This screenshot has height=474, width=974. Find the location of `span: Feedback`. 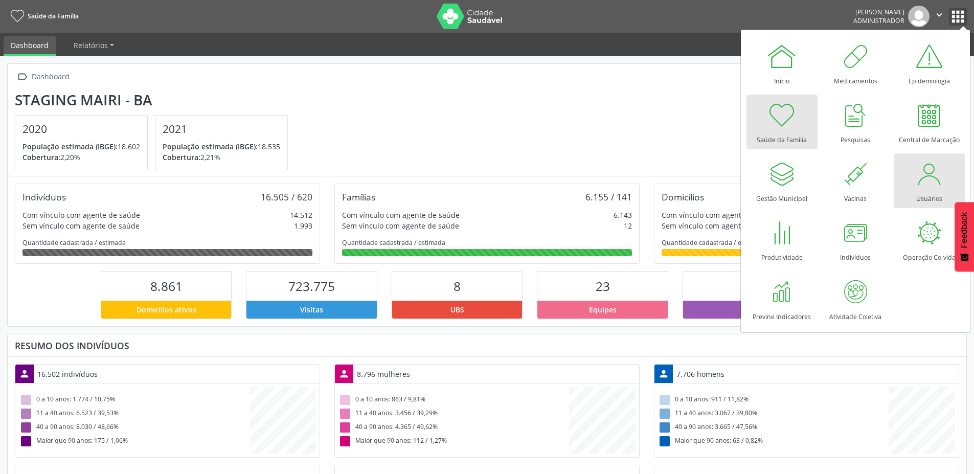

span: Feedback is located at coordinates (965, 230).